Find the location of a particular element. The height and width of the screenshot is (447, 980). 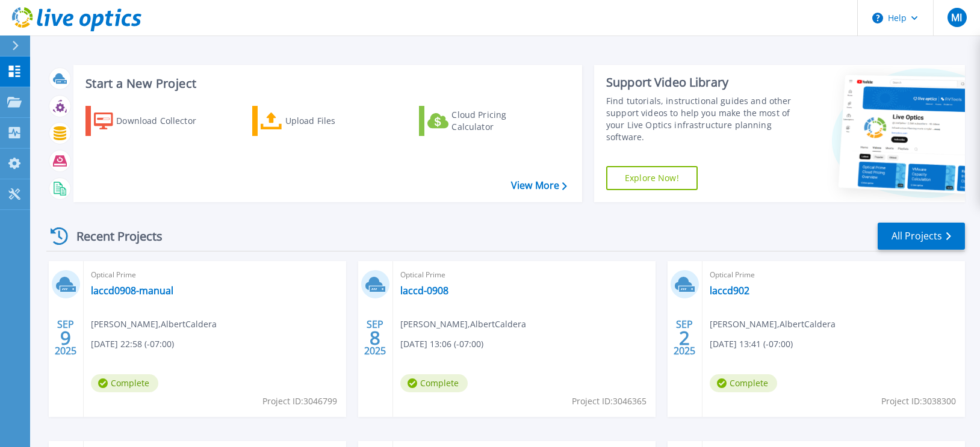

a: laccd0908-manual is located at coordinates (132, 291).